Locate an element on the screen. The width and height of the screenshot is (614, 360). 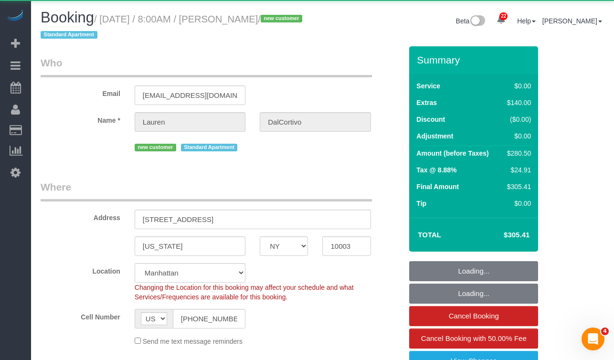
h4: $305.41 is located at coordinates (502, 235).